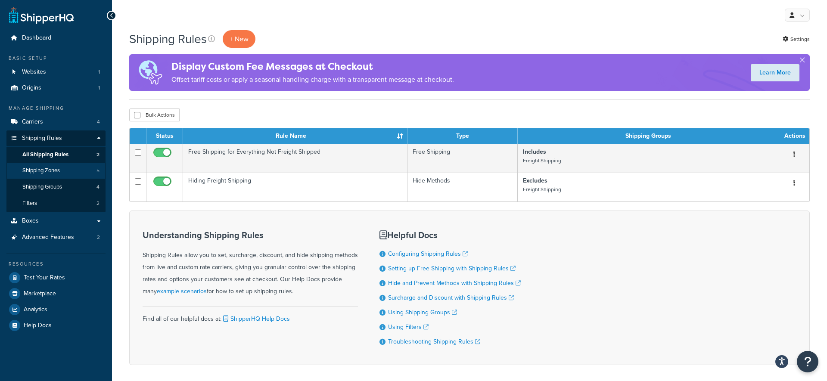  I want to click on a: Dashboard, so click(56, 38).